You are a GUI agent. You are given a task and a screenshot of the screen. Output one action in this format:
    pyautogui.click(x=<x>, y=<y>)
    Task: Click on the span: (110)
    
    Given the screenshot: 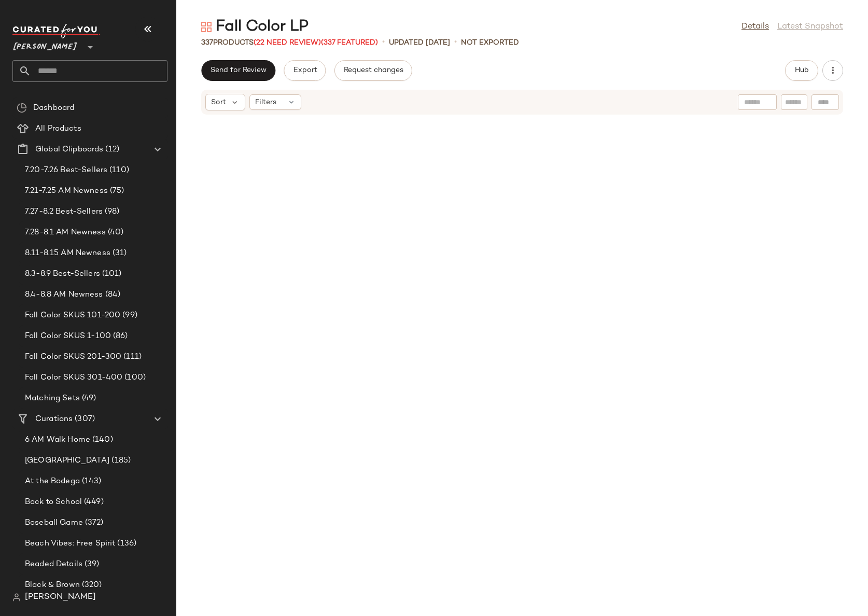 What is the action you would take?
    pyautogui.click(x=118, y=170)
    